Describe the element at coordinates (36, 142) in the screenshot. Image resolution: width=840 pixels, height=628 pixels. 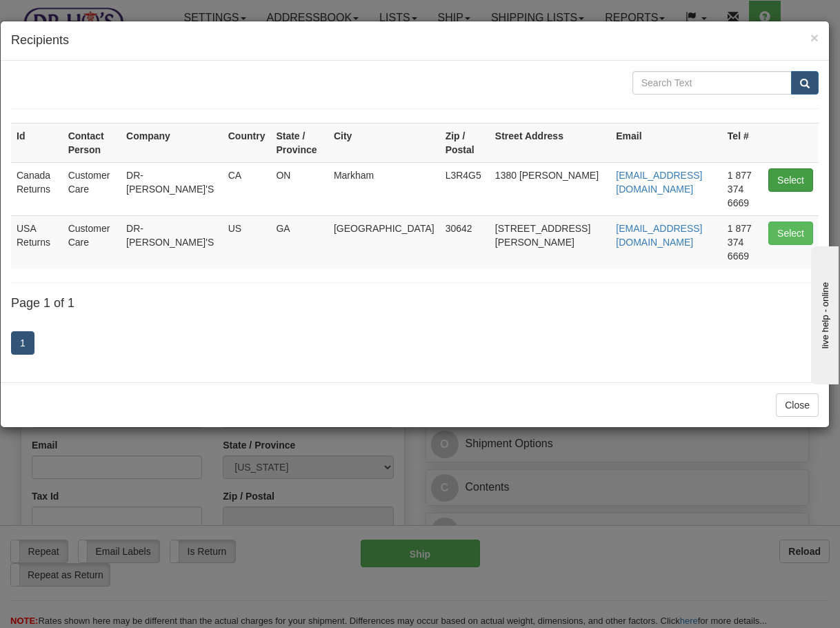
I see `th: Id` at that location.